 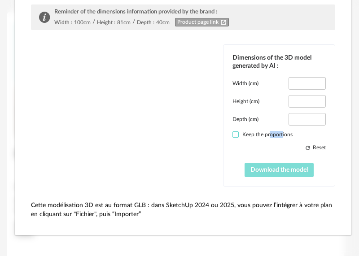 I want to click on div: Width :, so click(x=63, y=22).